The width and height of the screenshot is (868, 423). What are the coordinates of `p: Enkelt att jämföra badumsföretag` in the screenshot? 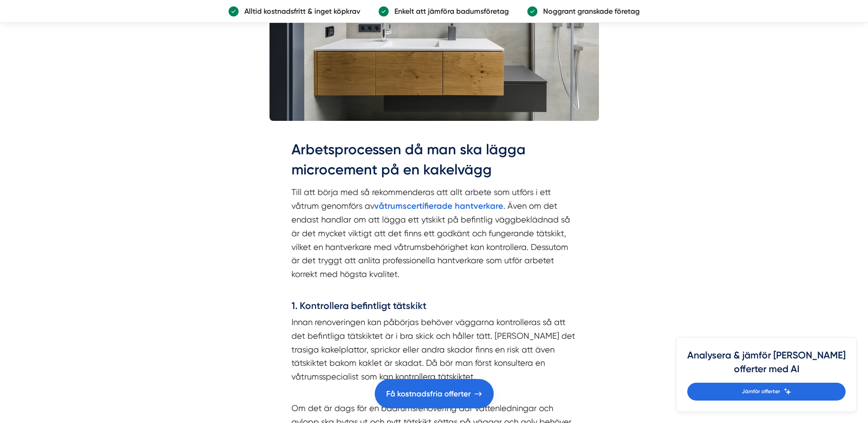 It's located at (449, 11).